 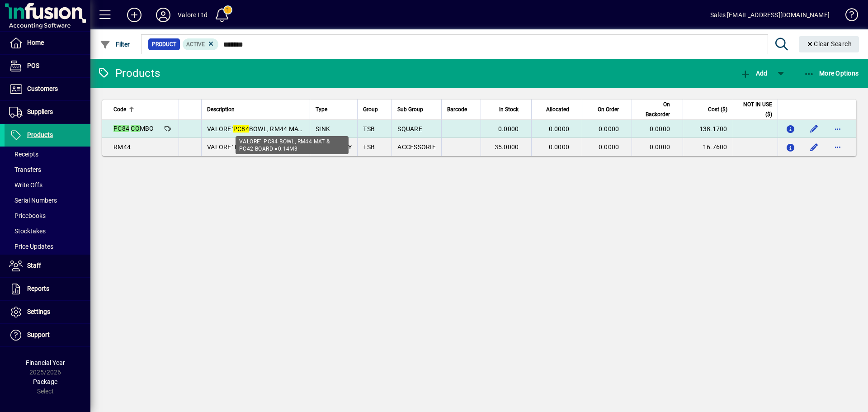 What do you see at coordinates (128, 73) in the screenshot?
I see `div: Products` at bounding box center [128, 73].